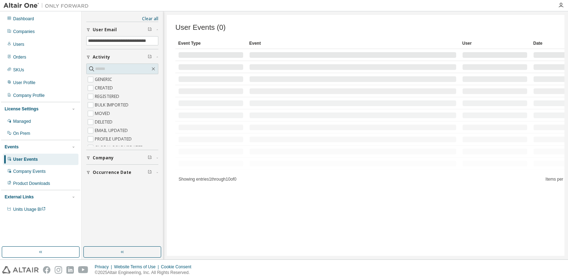 The image size is (568, 280). What do you see at coordinates (20, 270) in the screenshot?
I see `img: altair_logo.svg` at bounding box center [20, 270].